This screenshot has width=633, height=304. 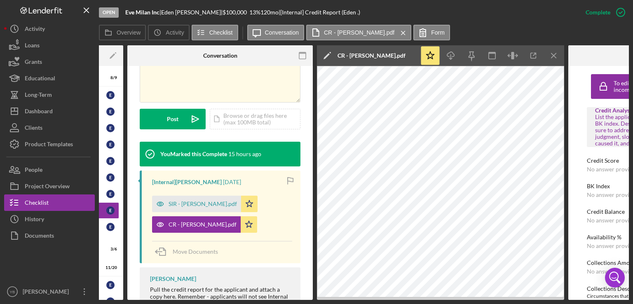 What do you see at coordinates (35, 30) in the screenshot?
I see `div: Activity` at bounding box center [35, 30].